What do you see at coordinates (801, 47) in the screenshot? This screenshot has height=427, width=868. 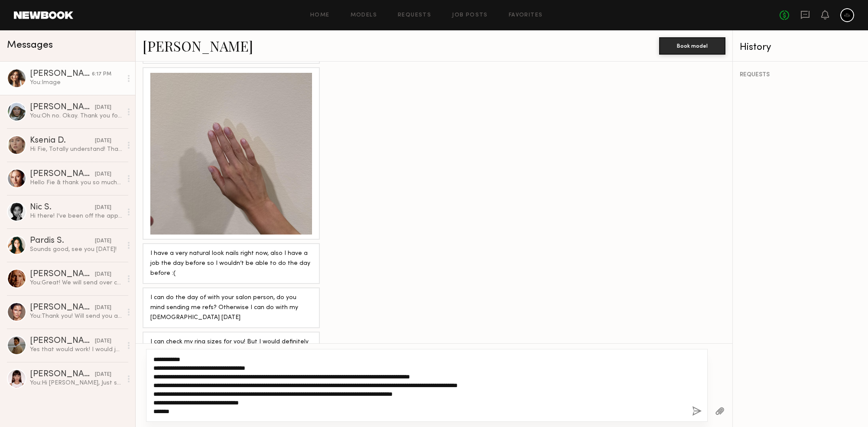 I see `div: History` at bounding box center [801, 47].